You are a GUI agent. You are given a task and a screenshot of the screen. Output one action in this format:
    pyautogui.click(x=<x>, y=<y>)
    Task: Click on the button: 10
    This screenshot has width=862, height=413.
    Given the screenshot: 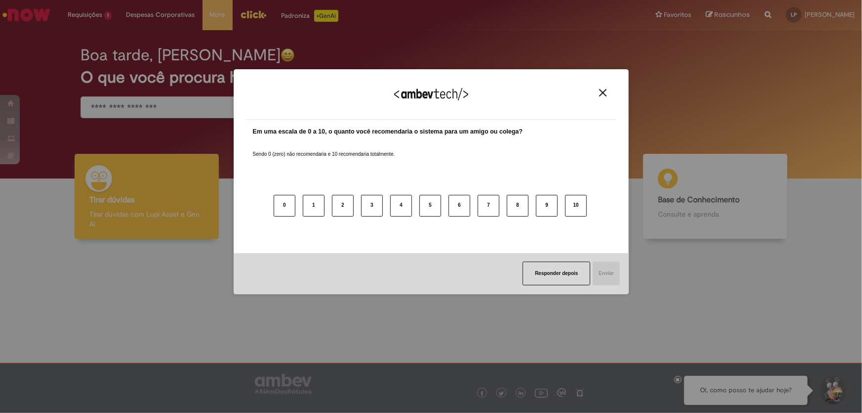 What is the action you would take?
    pyautogui.click(x=576, y=206)
    